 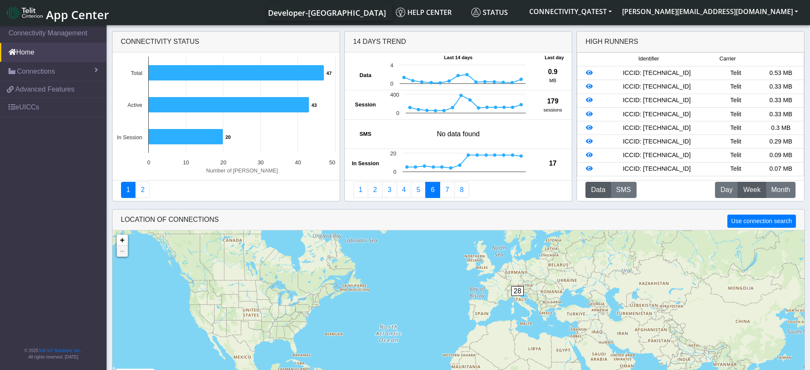 What do you see at coordinates (554, 58) in the screenshot?
I see `span: Last day` at bounding box center [554, 58].